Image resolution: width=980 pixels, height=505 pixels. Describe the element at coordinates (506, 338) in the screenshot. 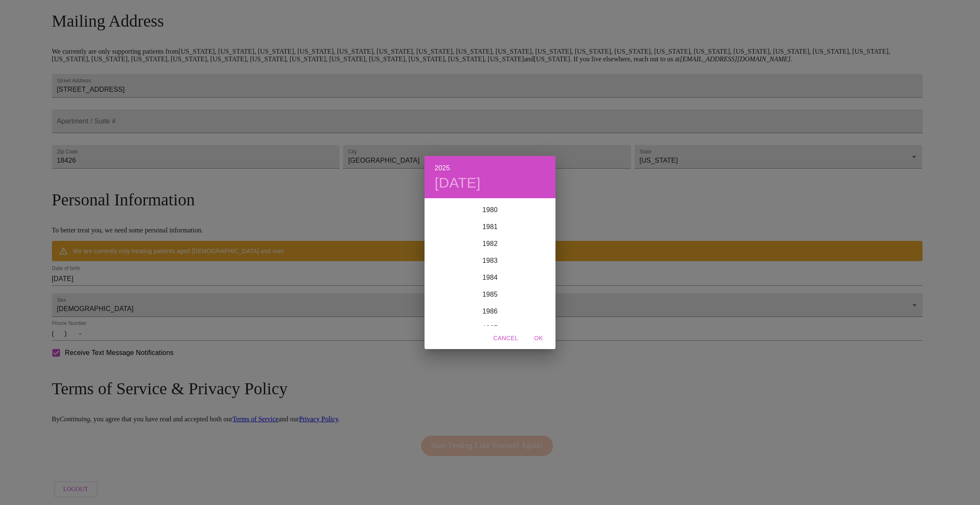

I see `span: Cancel` at that location.